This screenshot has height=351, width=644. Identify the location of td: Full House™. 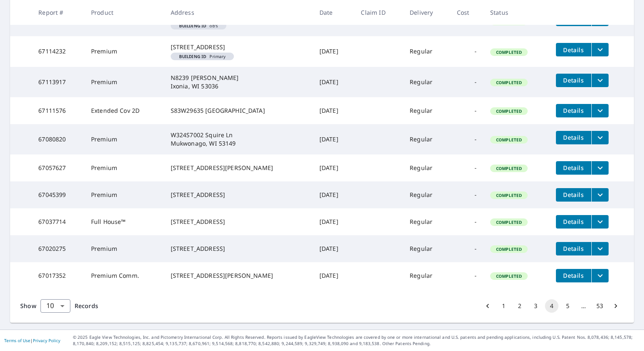
(124, 222).